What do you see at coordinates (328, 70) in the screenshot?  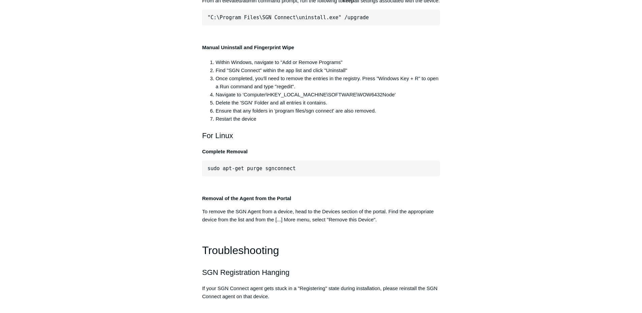 I see `li: Find "SGN Connect" within the app list and click "Uninstall"` at bounding box center [328, 70].